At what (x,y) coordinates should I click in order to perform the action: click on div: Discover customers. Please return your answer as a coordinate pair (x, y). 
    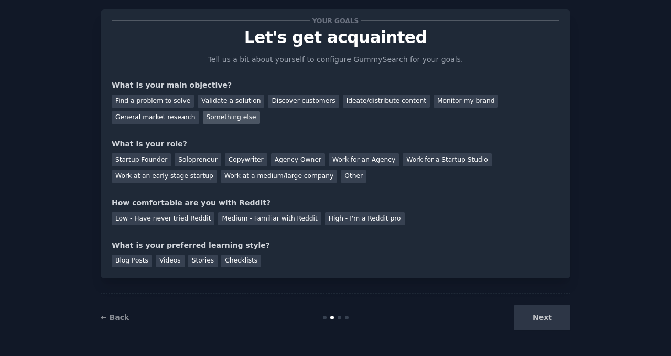
    Looking at the image, I should click on (303, 101).